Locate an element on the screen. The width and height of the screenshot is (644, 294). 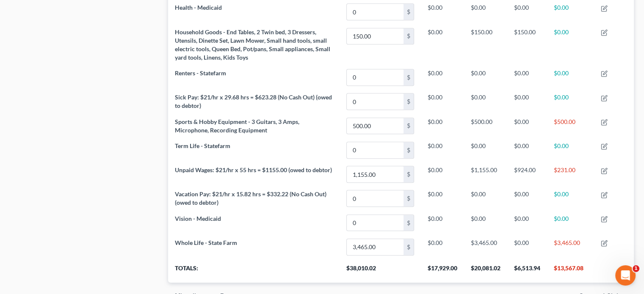
span: Term Life - Statefarm is located at coordinates (203, 146).